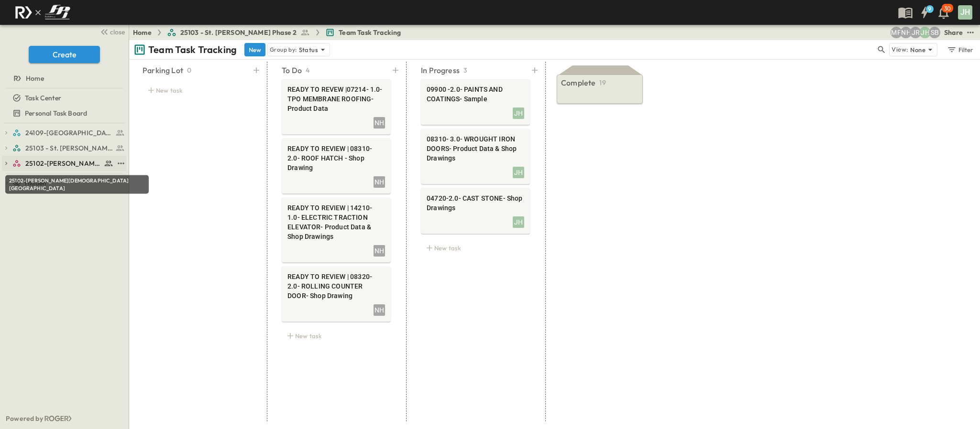 The width and height of the screenshot is (980, 429). I want to click on p: Status, so click(308, 50).